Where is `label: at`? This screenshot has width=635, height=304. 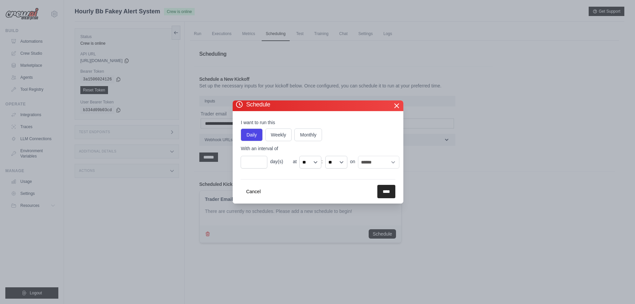 label: at is located at coordinates (295, 161).